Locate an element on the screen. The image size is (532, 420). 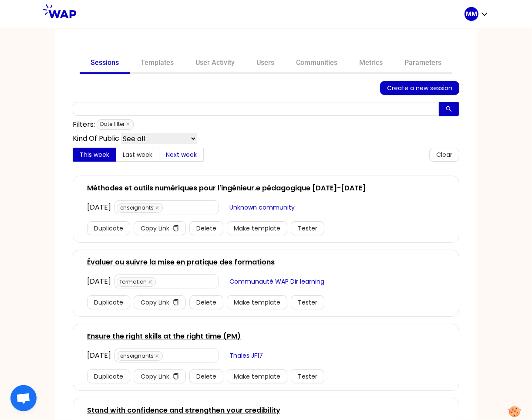
span: Next week is located at coordinates (181, 154).